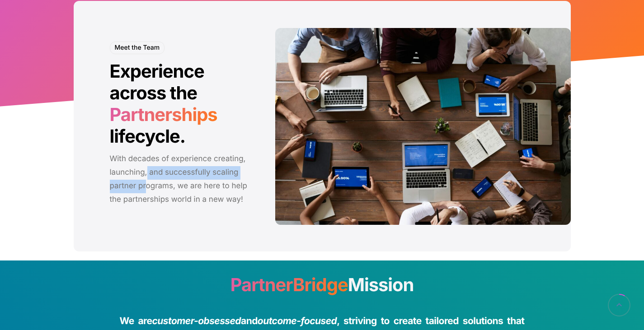 This screenshot has height=330, width=644. Describe the element at coordinates (289, 285) in the screenshot. I see `span: PartnerBridge` at that location.